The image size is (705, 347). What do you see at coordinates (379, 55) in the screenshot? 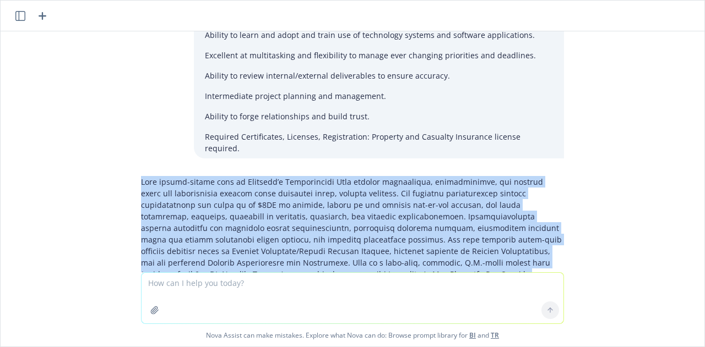
I see `p: Excellent at multitasking and flexibility to manage ever changing priorities and deadlines.` at bounding box center [379, 55].